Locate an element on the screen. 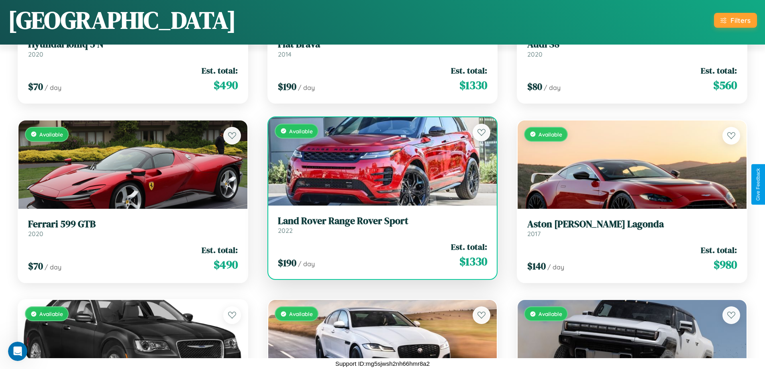 This screenshot has width=765, height=369. span: $ 140 is located at coordinates (537, 266).